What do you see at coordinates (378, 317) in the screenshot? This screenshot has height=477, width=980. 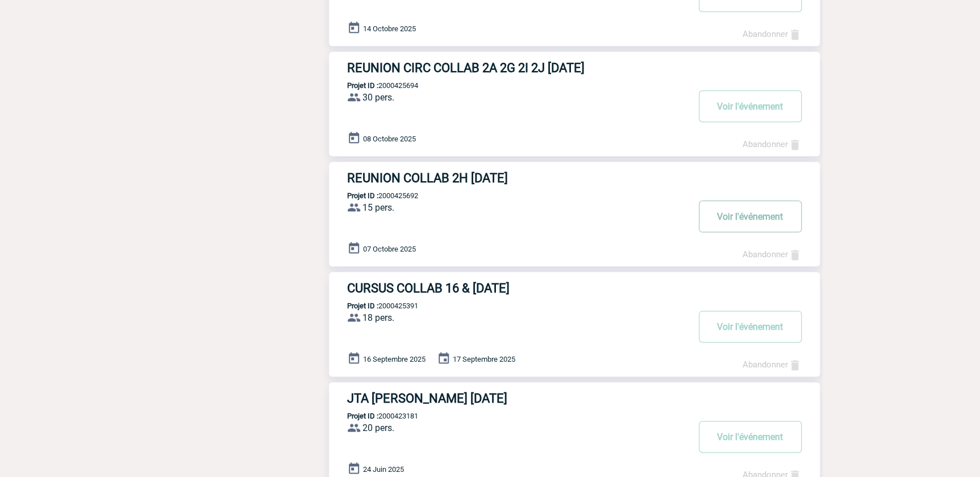 I see `span: 18 pers.` at bounding box center [378, 317].